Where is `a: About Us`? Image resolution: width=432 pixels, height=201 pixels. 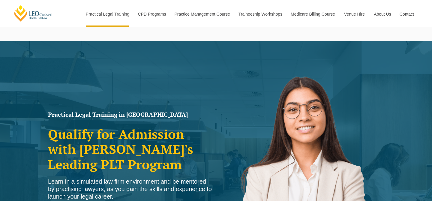 a: About Us is located at coordinates (382, 14).